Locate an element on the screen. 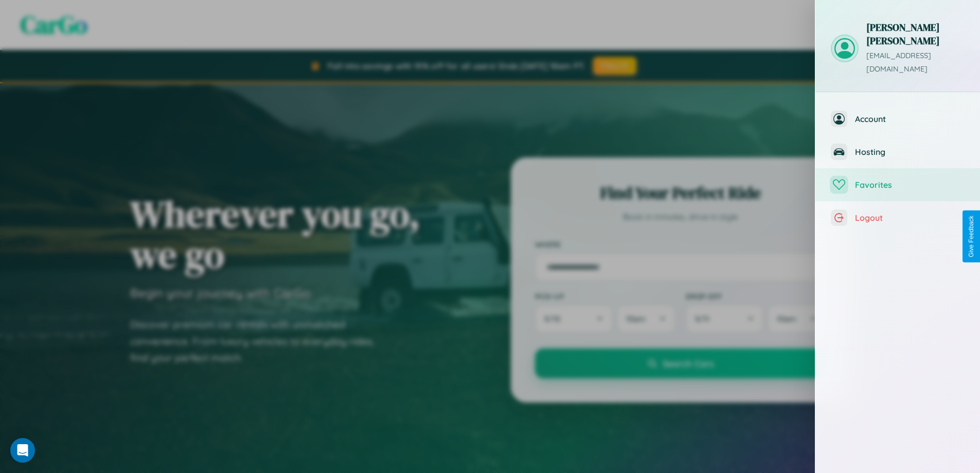  button: Favorites is located at coordinates (898, 185).